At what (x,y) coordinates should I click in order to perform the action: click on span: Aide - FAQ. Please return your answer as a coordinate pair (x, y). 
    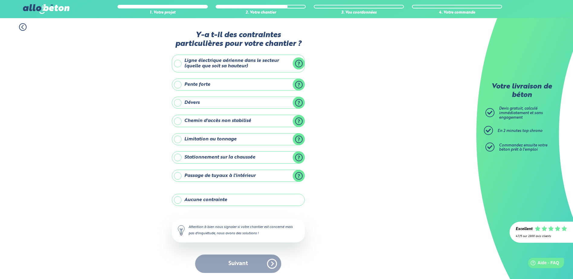
    Looking at the image, I should click on (29, 7).